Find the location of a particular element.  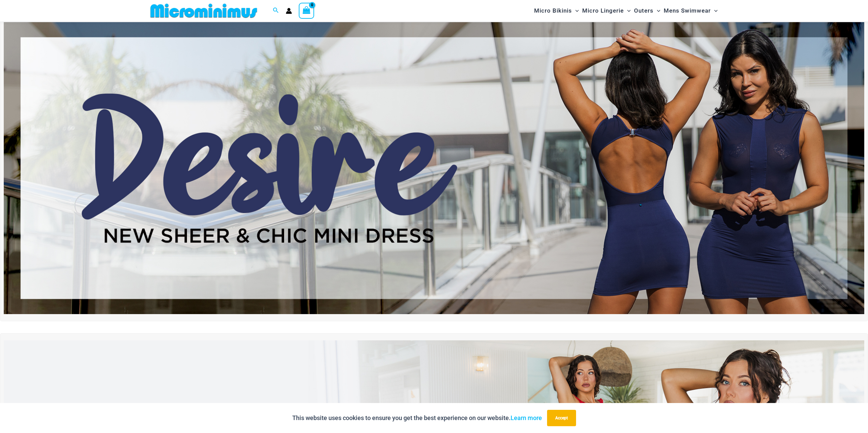

a: OutersMenu ToggleMenu Toggle is located at coordinates (647, 11).